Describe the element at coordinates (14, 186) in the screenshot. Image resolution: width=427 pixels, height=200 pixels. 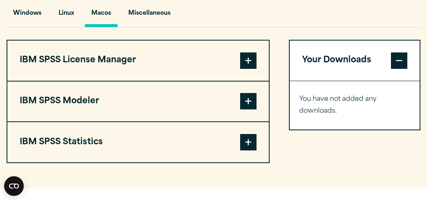
I see `button: Open CMP widget` at that location.